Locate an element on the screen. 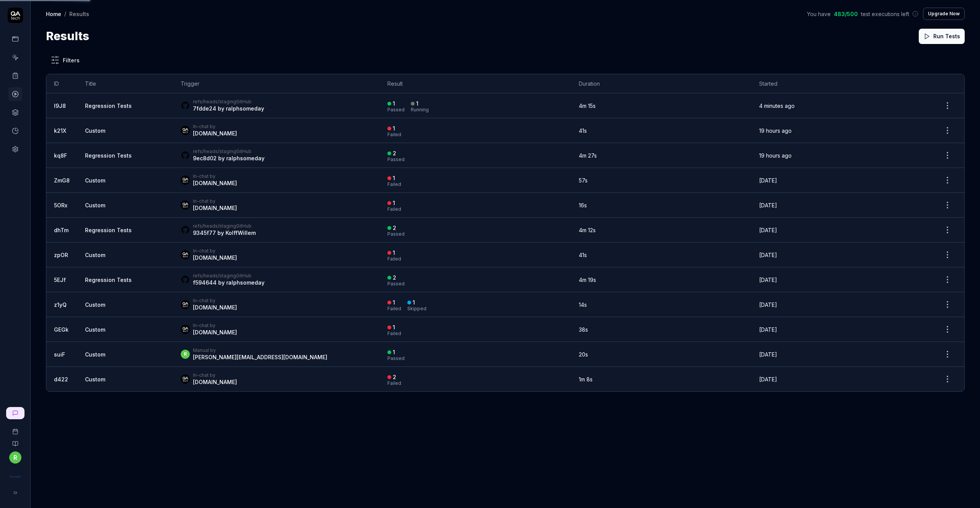 The width and height of the screenshot is (980, 508). a: f594644 is located at coordinates (205, 282).